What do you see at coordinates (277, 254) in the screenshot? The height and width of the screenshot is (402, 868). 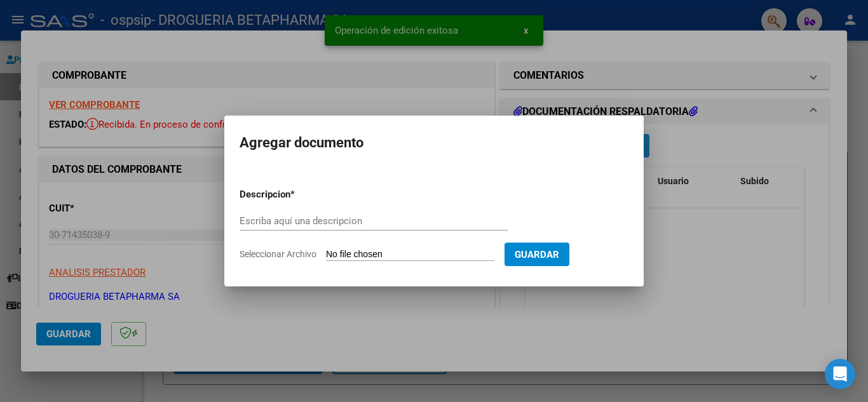 I see `span: Seleccionar Archivo` at bounding box center [277, 254].